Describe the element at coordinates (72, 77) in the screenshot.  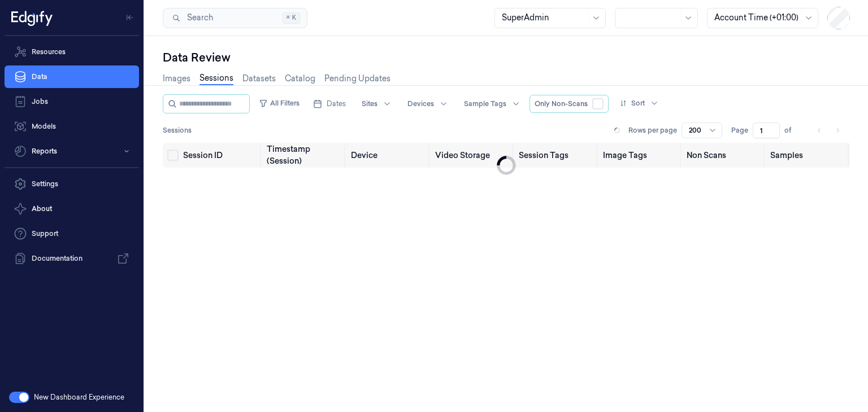
I see `a: Data` at that location.